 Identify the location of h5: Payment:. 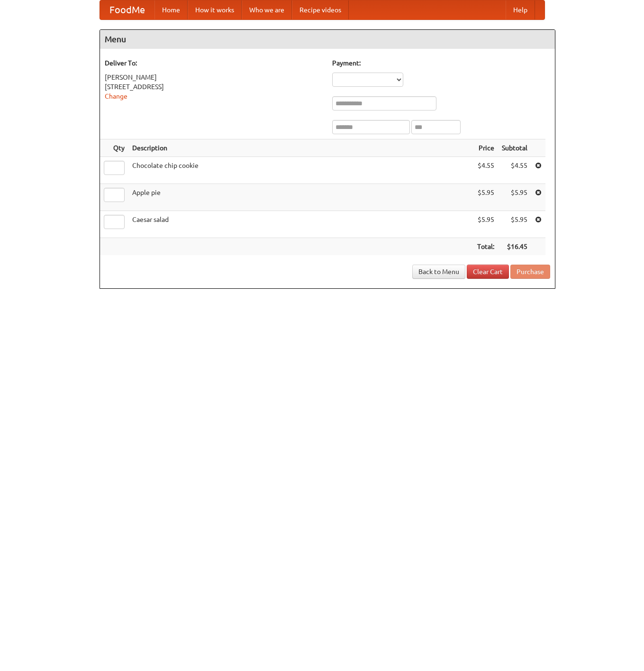
(441, 63).